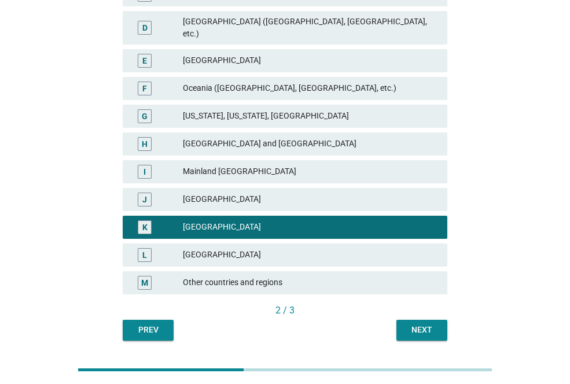 Image resolution: width=570 pixels, height=384 pixels. I want to click on div: D, so click(145, 27).